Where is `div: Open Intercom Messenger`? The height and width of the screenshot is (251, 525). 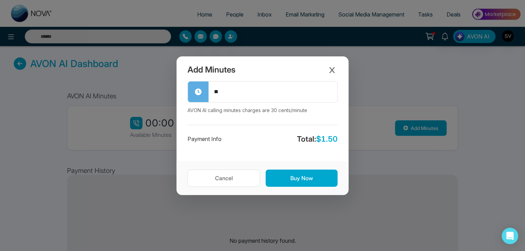
div: Open Intercom Messenger is located at coordinates (510, 236).